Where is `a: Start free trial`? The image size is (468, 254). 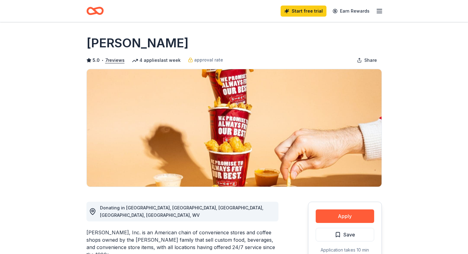 a: Start free trial is located at coordinates (304, 11).